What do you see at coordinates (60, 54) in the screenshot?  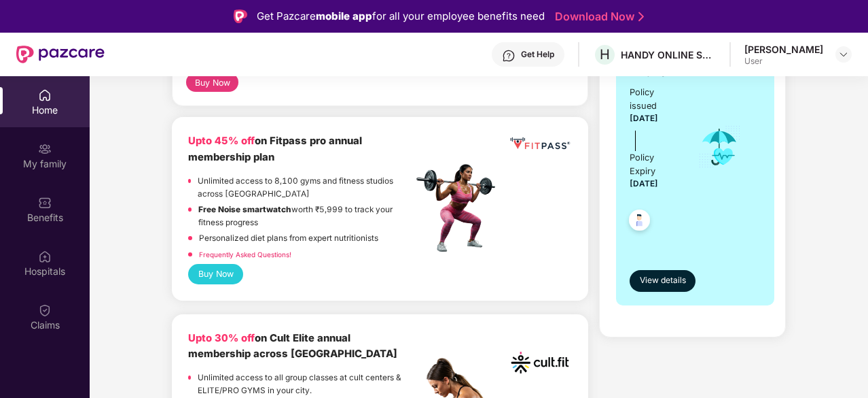 I see `img: New Pazcare Logo` at bounding box center [60, 54].